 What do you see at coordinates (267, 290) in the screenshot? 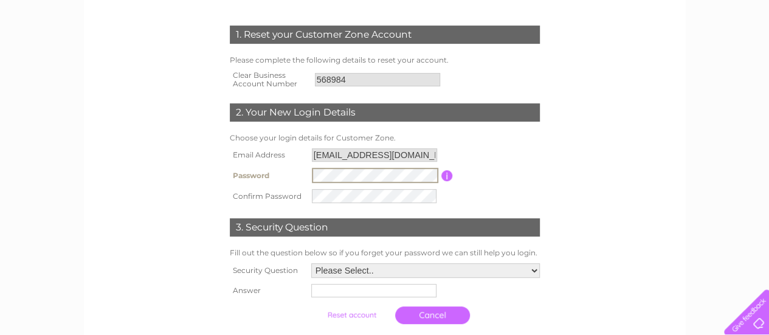
I see `th: Answer` at bounding box center [267, 290].